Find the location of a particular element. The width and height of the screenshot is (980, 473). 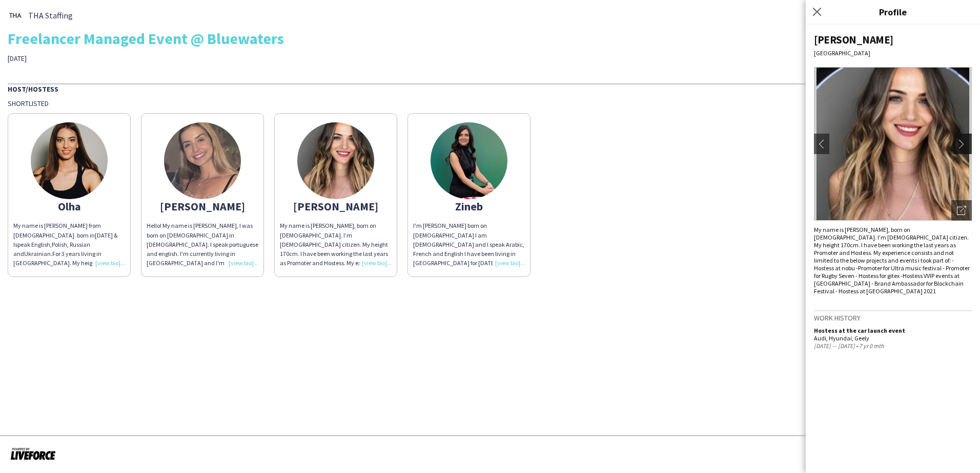

div: Zineb is located at coordinates (469, 207).